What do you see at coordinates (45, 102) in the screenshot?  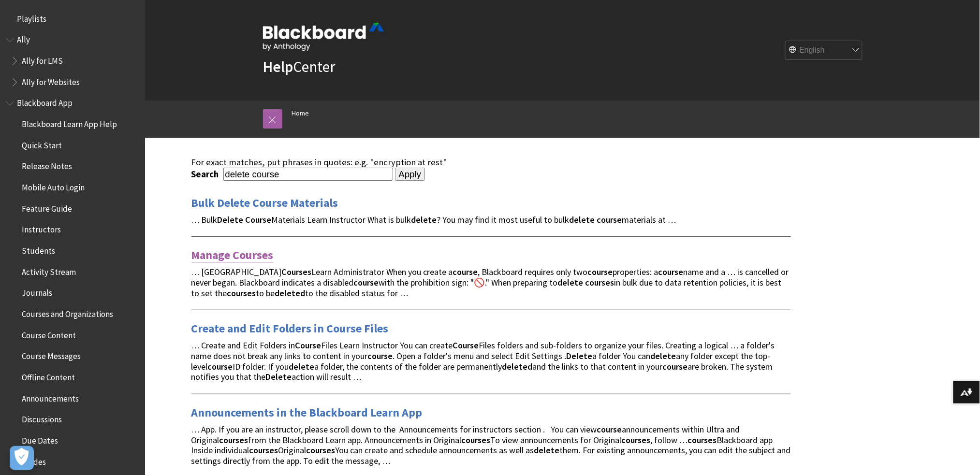 I see `span: Blackboard App` at bounding box center [45, 102].